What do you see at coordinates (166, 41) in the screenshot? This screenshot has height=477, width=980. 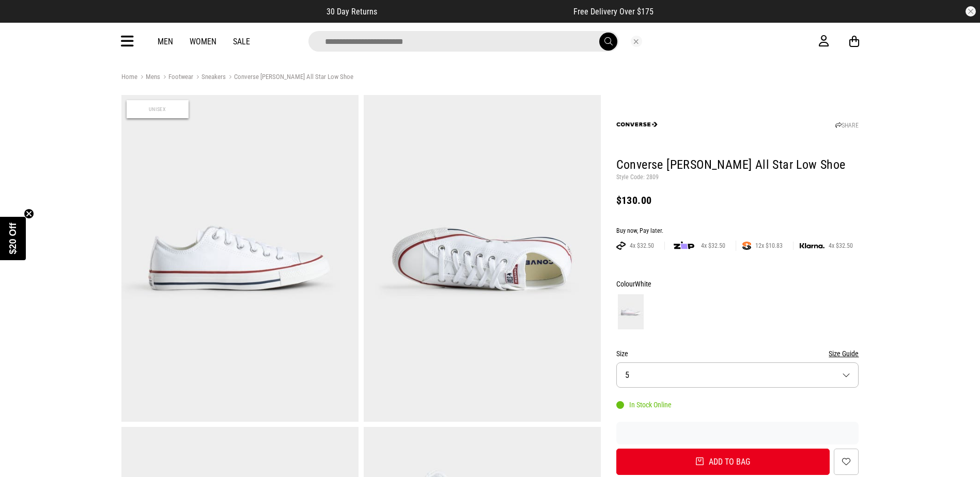 I see `a: Men` at bounding box center [166, 41].